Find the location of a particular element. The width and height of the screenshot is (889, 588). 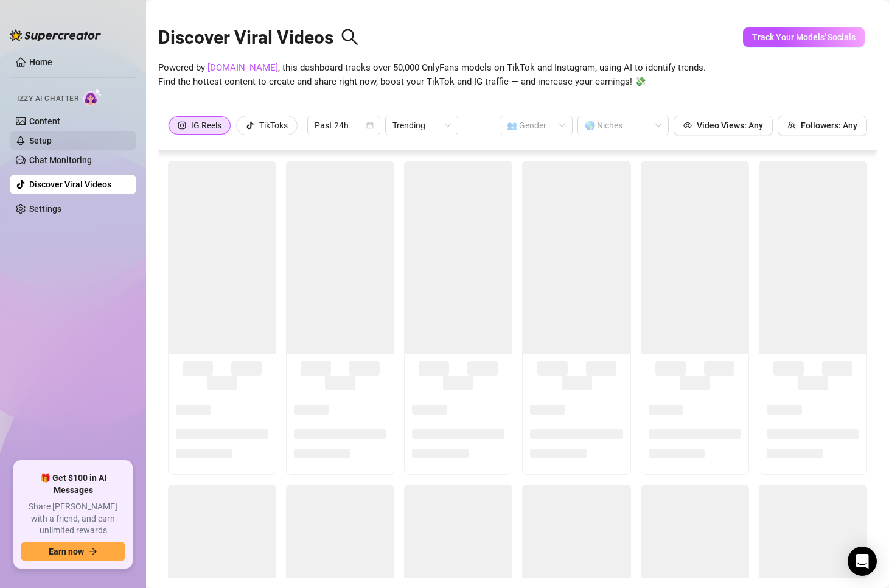

div: IG Reels is located at coordinates (207, 125).